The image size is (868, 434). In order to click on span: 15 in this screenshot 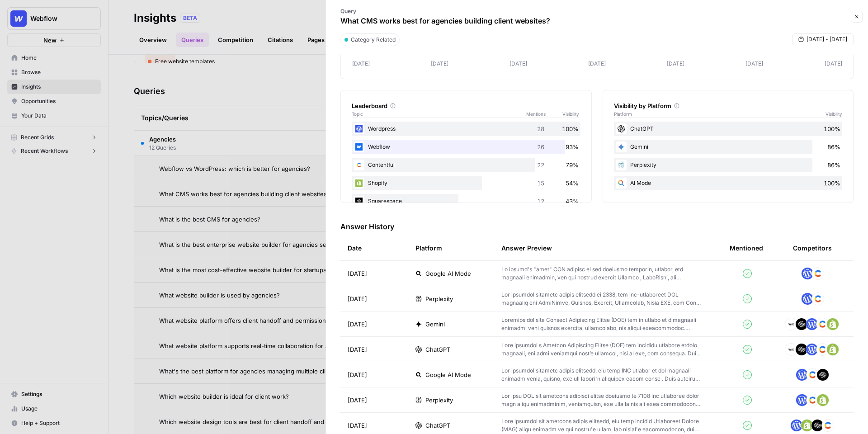, I will do `click(541, 183)`.